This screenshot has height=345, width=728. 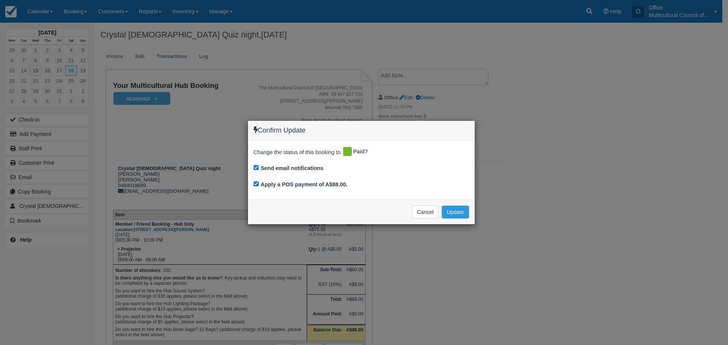 I want to click on button: Cancel, so click(x=425, y=212).